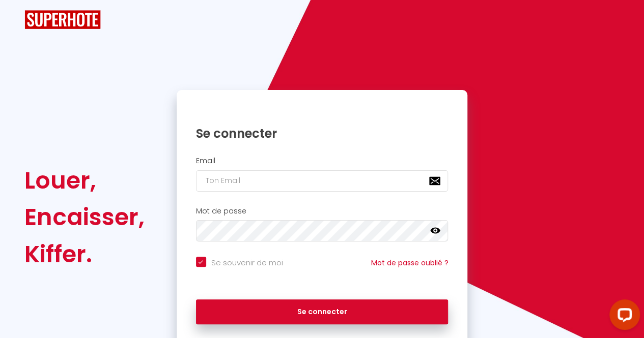 The width and height of the screenshot is (644, 338). Describe the element at coordinates (409, 263) in the screenshot. I see `a: Mot de passe oublié ?` at that location.